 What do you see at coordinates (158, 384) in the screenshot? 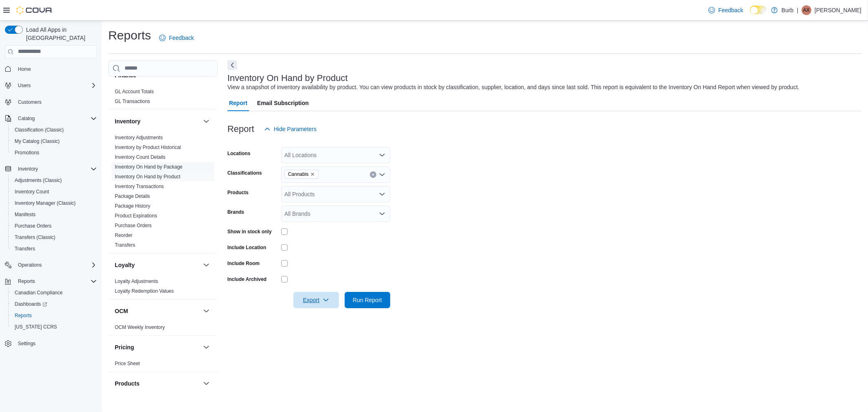
I see `button: Products` at bounding box center [158, 384].